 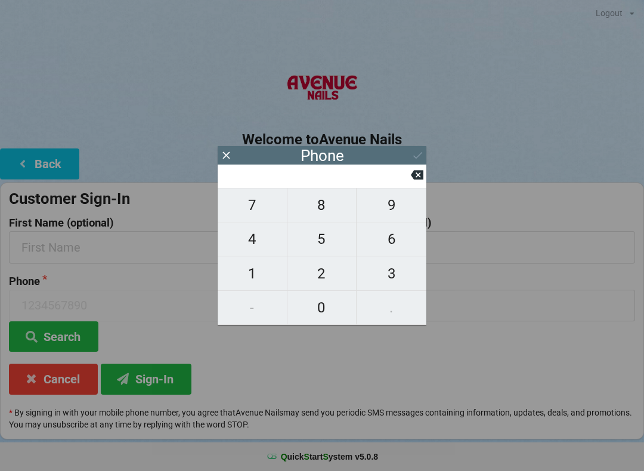 What do you see at coordinates (252, 205) in the screenshot?
I see `button: 7` at bounding box center [252, 205].